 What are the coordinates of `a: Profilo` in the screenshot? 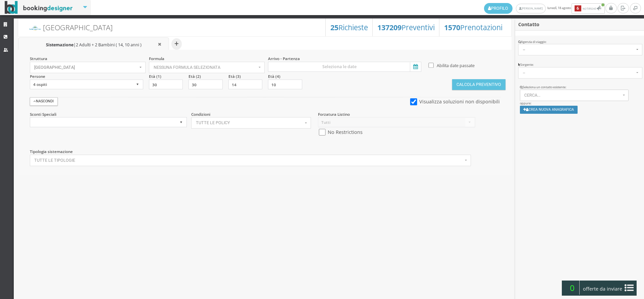 It's located at (498, 8).